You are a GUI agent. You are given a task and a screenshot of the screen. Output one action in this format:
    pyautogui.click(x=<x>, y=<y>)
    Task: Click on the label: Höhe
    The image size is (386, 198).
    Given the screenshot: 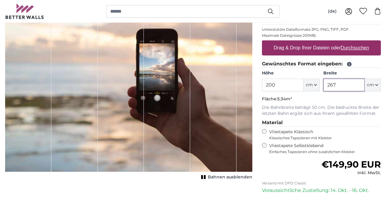 What is the action you would take?
    pyautogui.click(x=291, y=73)
    